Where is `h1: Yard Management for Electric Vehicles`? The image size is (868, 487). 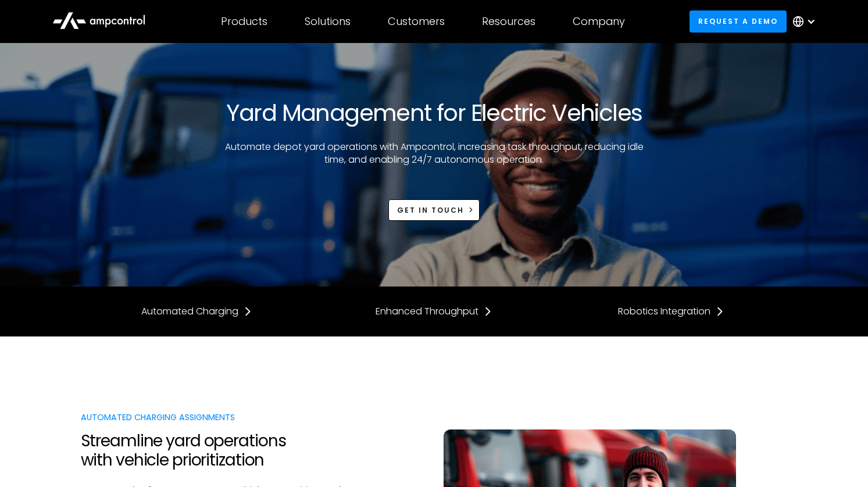 h1: Yard Management for Electric Vehicles is located at coordinates (434, 113).